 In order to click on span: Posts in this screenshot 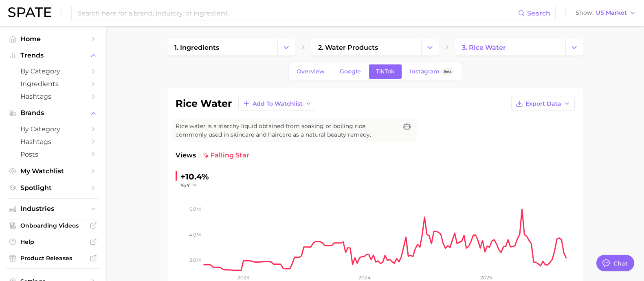, I will do `click(53, 154)`.